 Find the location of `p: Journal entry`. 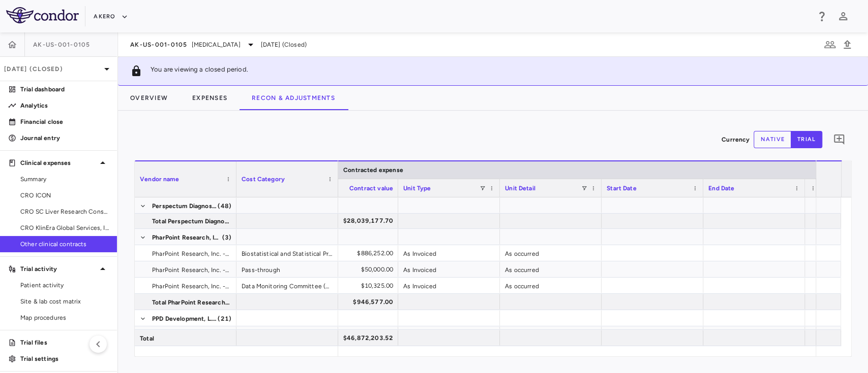

p: Journal entry is located at coordinates (65, 138).